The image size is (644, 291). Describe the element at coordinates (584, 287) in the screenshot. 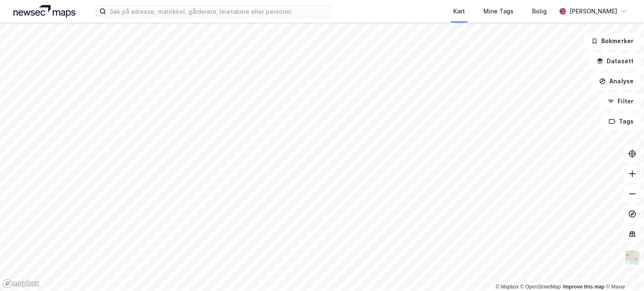

I see `a: Improve this map` at that location.